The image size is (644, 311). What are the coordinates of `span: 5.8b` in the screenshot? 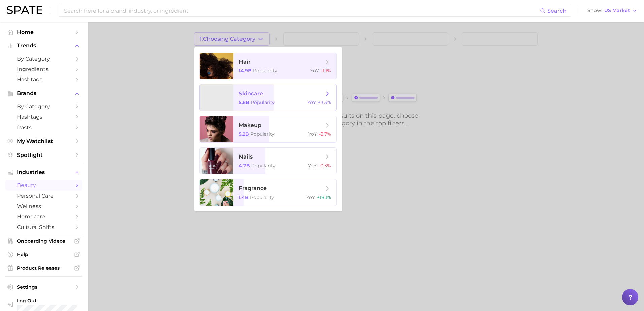 It's located at (244, 103).